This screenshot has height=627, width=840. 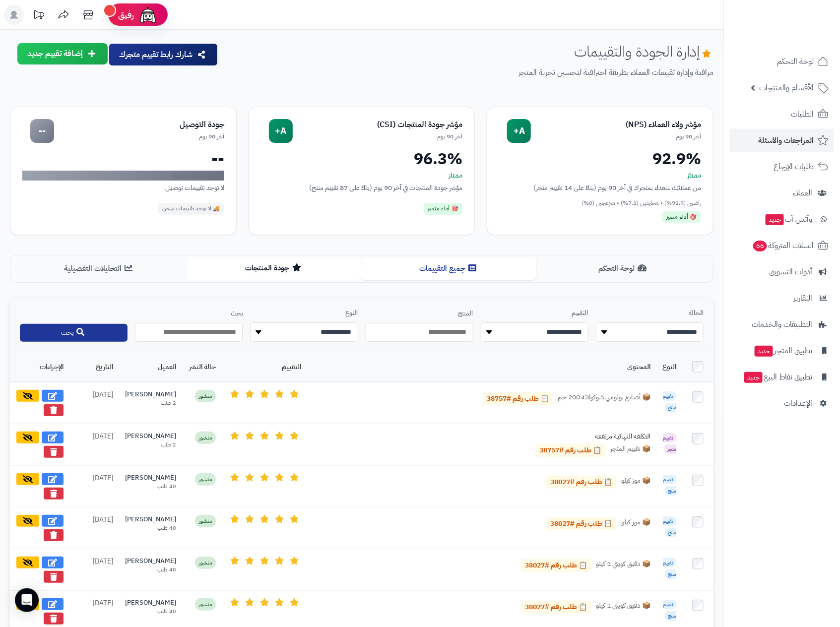 What do you see at coordinates (760, 246) in the screenshot?
I see `span: 66` at bounding box center [760, 246].